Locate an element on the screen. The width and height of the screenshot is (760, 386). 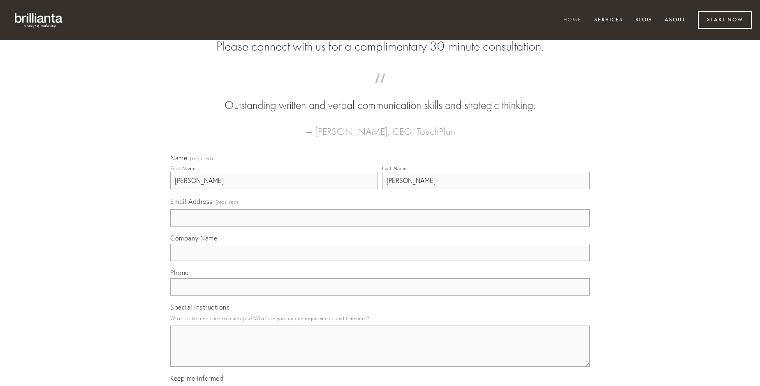
h2: Please connect with us for a complimentary 30-minute consultation. is located at coordinates (380, 46).